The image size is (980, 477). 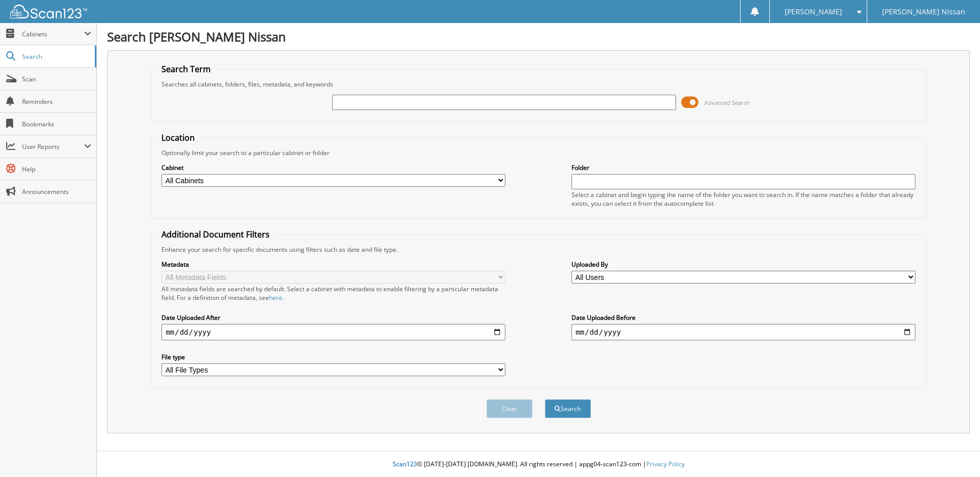 What do you see at coordinates (57, 169) in the screenshot?
I see `span: Help` at bounding box center [57, 169].